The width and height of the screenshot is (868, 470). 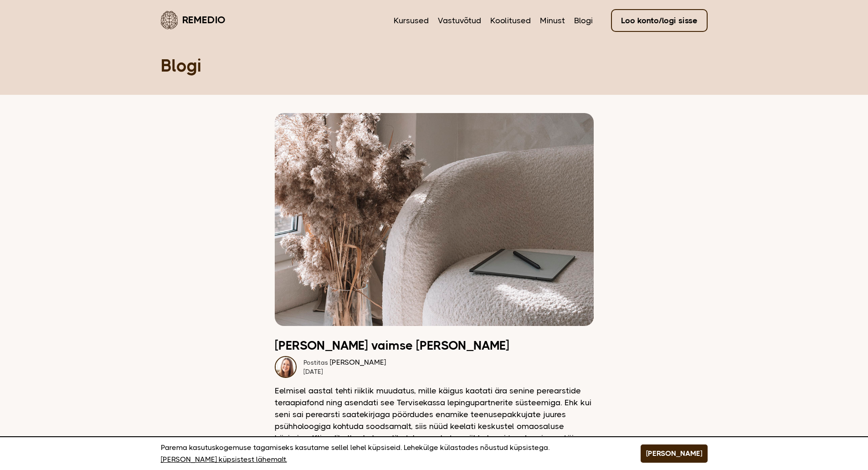 I want to click on a: Vastuvõtud, so click(x=460, y=20).